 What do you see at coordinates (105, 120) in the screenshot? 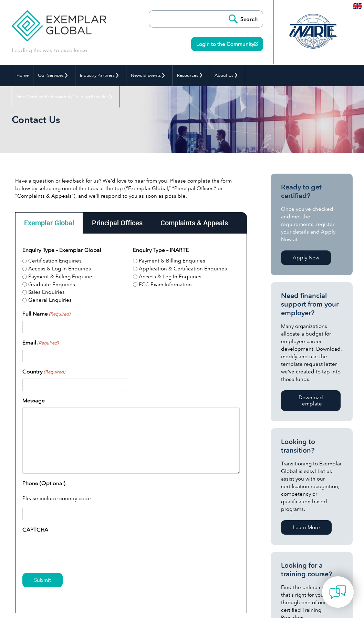
I see `h1: Contact Us` at bounding box center [105, 120].